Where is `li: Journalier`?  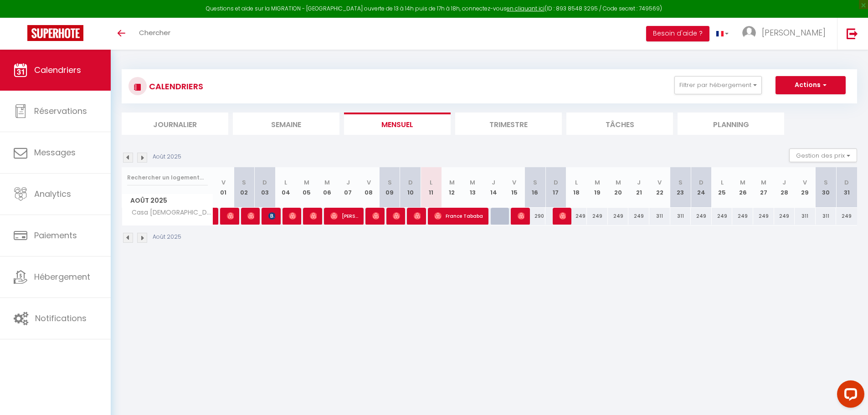 li: Journalier is located at coordinates (175, 123).